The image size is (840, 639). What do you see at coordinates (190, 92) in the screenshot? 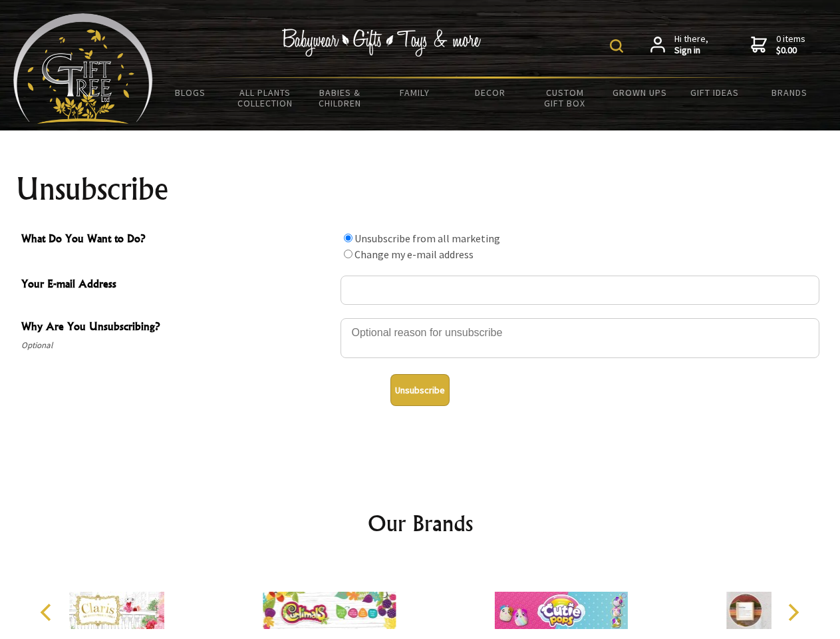
I see `a: BLOGS` at bounding box center [190, 92].